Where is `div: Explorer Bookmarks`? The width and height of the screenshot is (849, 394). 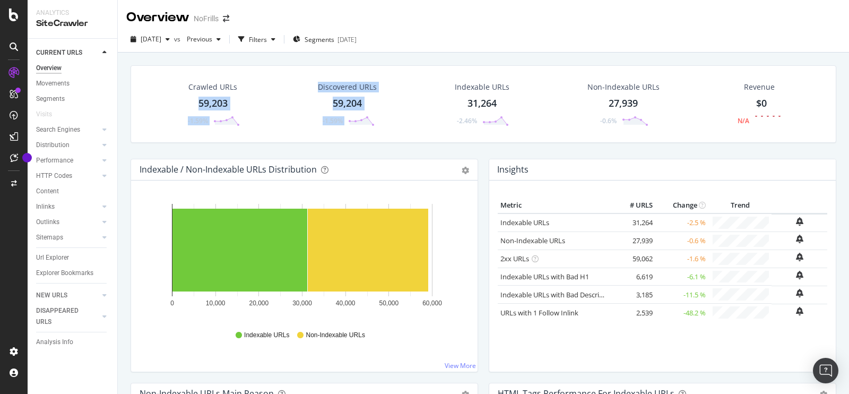
div: Explorer Bookmarks is located at coordinates (65, 273).